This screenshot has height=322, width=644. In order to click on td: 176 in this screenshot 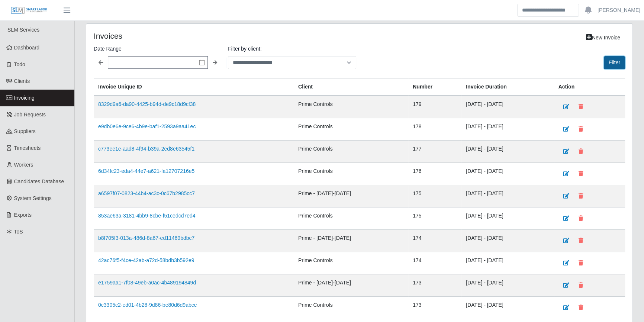, I will do `click(434, 174)`.